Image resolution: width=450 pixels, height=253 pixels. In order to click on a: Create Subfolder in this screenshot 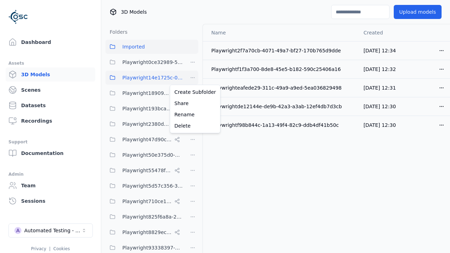, I will do `click(195, 92)`.